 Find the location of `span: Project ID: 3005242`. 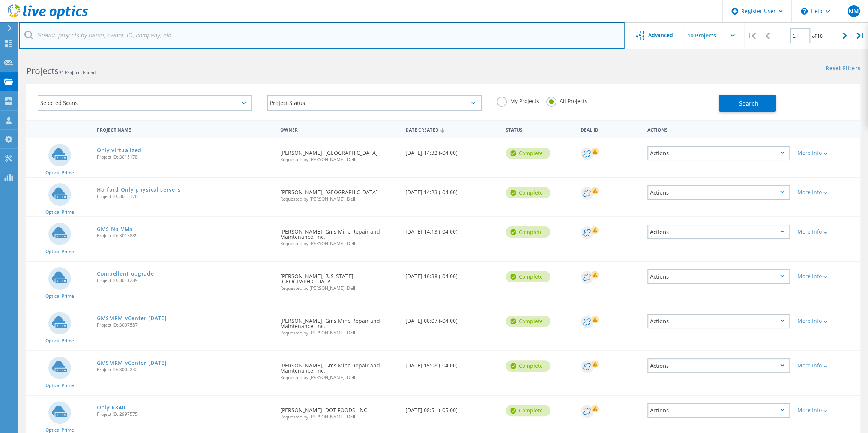

span: Project ID: 3005242 is located at coordinates (185, 369).